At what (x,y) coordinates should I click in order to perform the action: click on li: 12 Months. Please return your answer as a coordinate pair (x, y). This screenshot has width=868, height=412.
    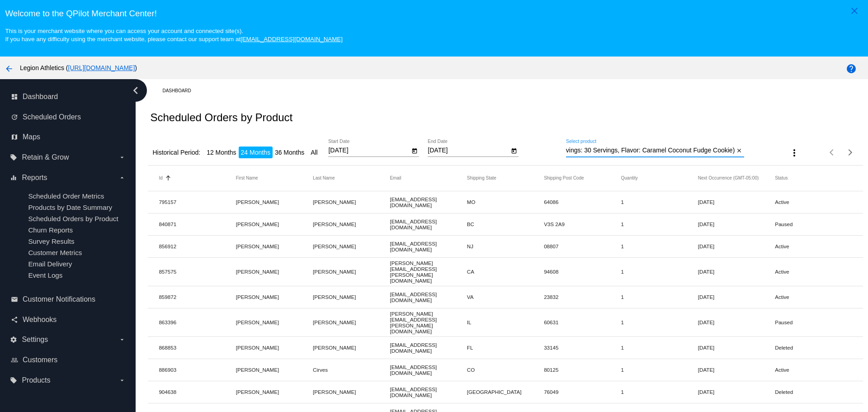
    Looking at the image, I should click on (221, 152).